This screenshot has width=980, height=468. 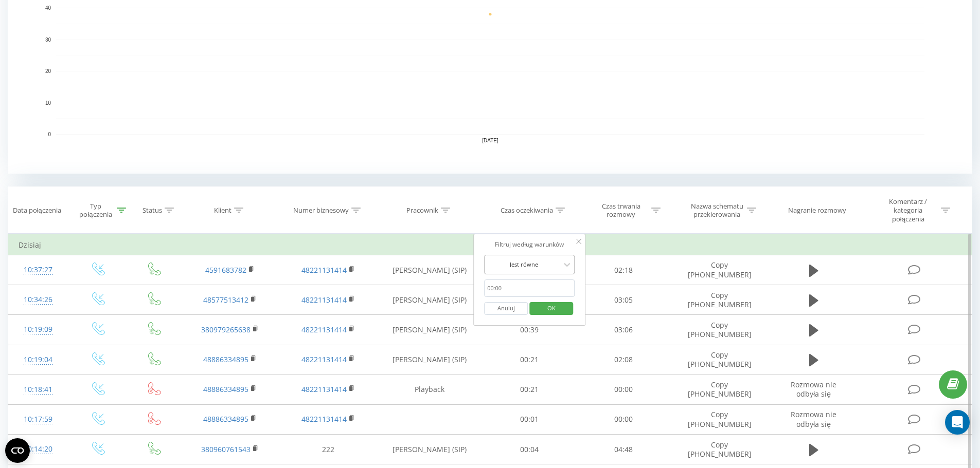 I want to click on text: 30, so click(x=48, y=39).